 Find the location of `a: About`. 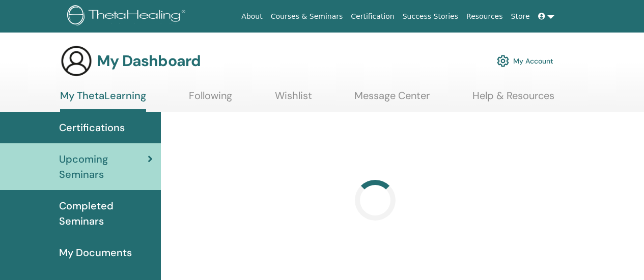

a: About is located at coordinates (251, 16).